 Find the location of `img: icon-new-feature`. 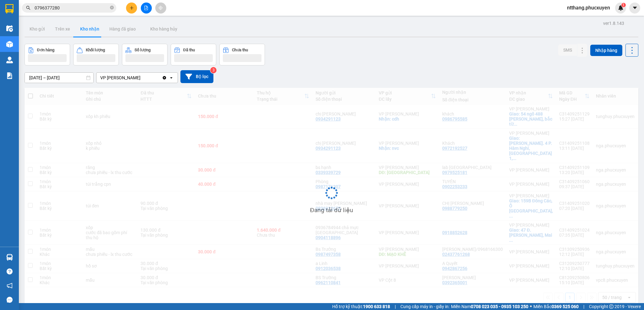

img: icon-new-feature is located at coordinates (621, 8).